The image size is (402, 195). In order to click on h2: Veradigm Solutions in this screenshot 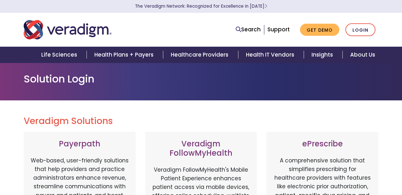, I will do `click(201, 121)`.